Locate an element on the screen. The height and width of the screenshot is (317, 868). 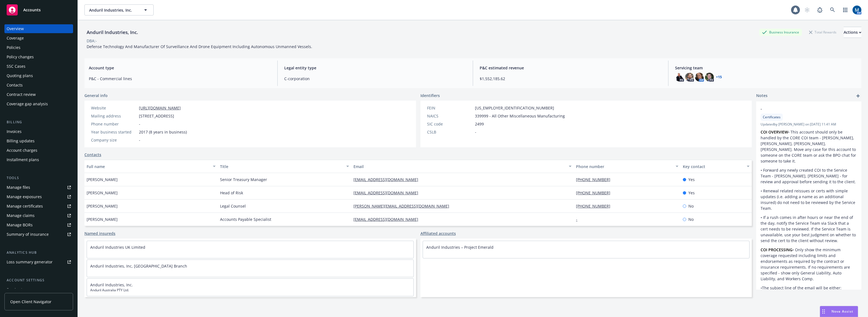
a: Switch app is located at coordinates (846, 10).